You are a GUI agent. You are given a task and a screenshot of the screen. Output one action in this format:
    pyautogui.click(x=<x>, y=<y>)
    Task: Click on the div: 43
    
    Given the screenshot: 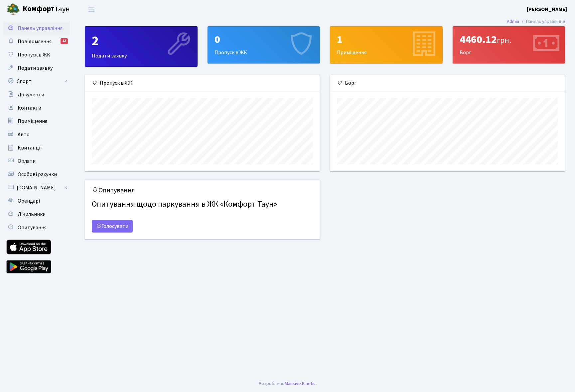 What is the action you would take?
    pyautogui.click(x=64, y=41)
    